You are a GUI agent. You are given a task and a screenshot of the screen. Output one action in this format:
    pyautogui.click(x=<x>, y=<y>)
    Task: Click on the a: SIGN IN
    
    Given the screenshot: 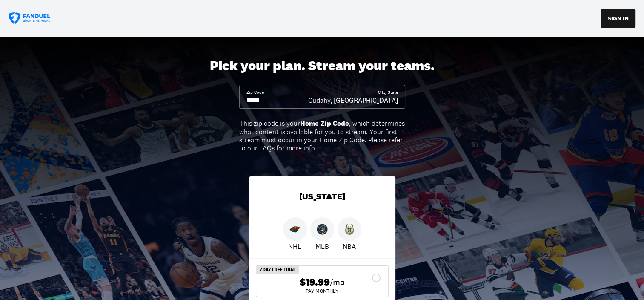 What is the action you would take?
    pyautogui.click(x=618, y=18)
    